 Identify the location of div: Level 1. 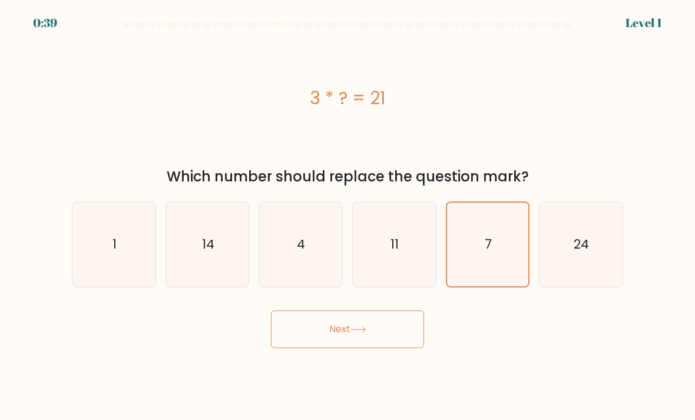
(644, 23).